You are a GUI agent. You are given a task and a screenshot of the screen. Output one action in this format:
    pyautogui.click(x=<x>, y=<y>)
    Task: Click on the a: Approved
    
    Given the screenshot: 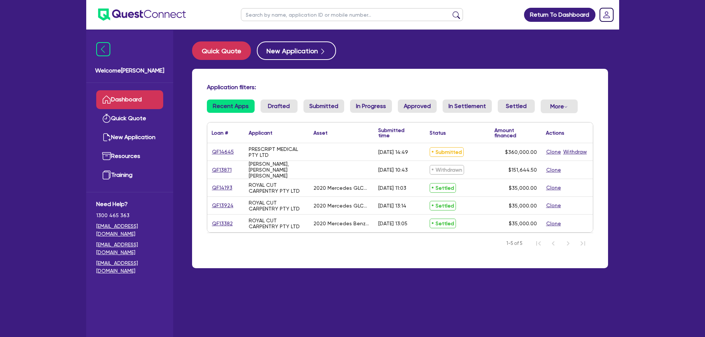 What is the action you would take?
    pyautogui.click(x=417, y=106)
    